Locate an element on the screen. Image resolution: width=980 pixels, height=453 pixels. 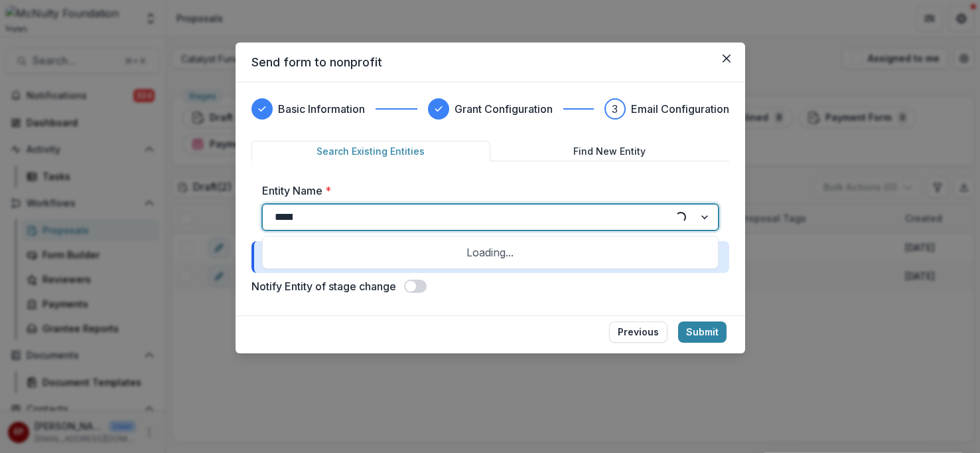
div: Target Stage: is located at coordinates (490, 257).